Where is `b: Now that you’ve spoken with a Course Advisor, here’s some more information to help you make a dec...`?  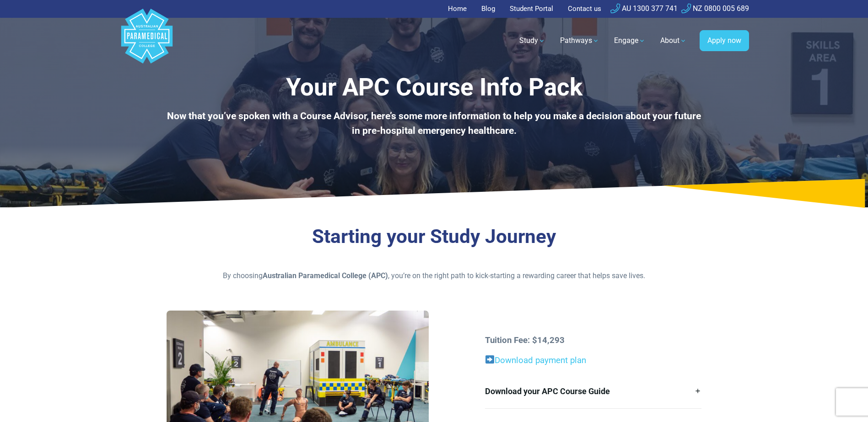
b: Now that you’ve spoken with a Course Advisor, here’s some more information to help you make a dec... is located at coordinates (434, 124).